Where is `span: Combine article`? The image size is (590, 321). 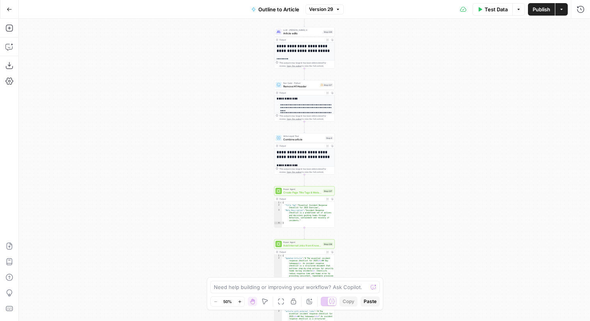
span: Combine article is located at coordinates (303, 139).